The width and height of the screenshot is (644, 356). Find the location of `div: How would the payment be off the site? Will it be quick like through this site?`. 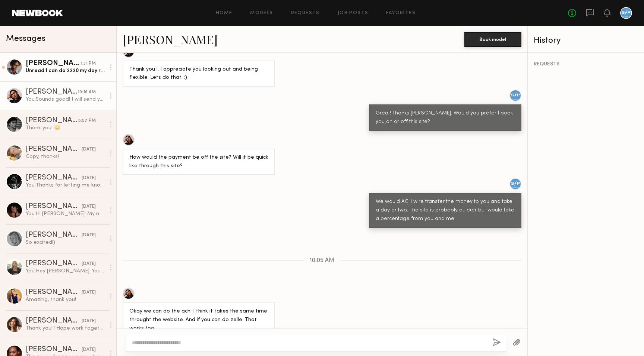

div: How would the payment be off the site? Will it be quick like through this site? is located at coordinates (198, 162).